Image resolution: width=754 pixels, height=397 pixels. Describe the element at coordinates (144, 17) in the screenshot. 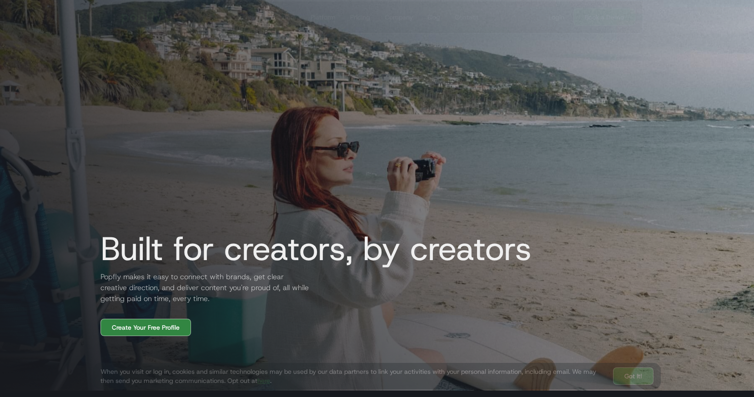

I see `a: home` at that location.